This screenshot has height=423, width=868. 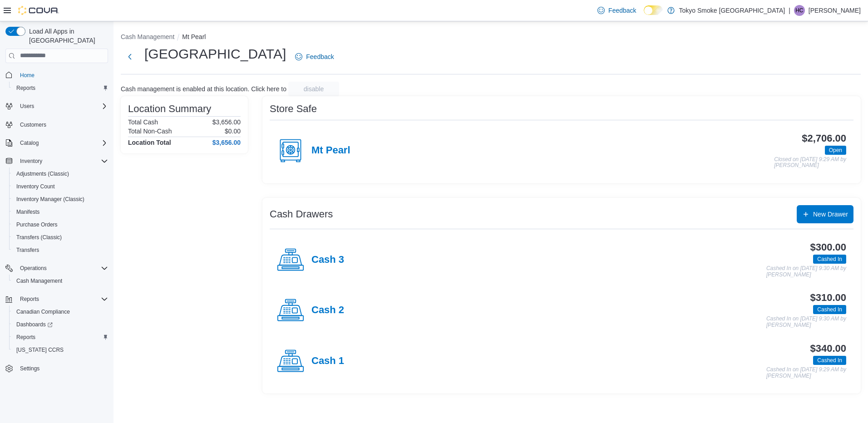 I want to click on span: Inventory Count, so click(x=61, y=186).